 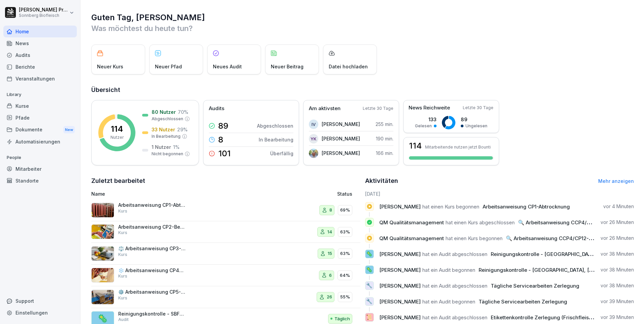 What do you see at coordinates (225, 276) in the screenshot?
I see `a: ❄️ Arbeitsanweisung CP4-Kühlen/TiefkühlenKurs664%` at bounding box center [225, 276].